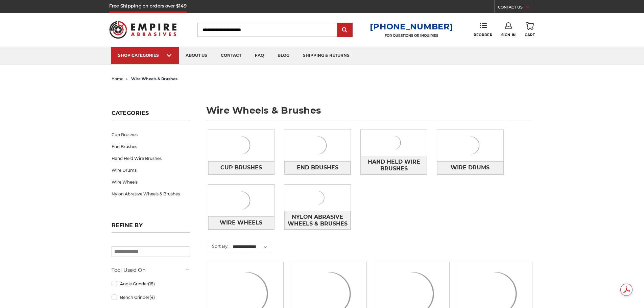 This screenshot has height=308, width=644. What do you see at coordinates (516, 8) in the screenshot?
I see `a: CONTACT US` at bounding box center [516, 8].